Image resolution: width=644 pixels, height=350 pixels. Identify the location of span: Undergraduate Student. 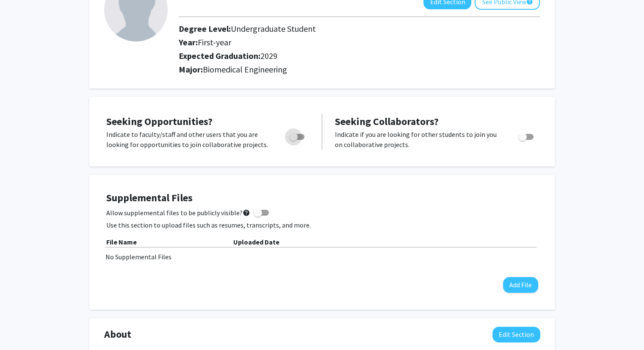
(273, 28).